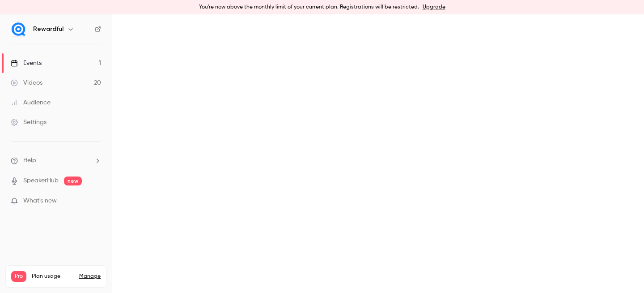 This screenshot has width=644, height=293. Describe the element at coordinates (26, 63) in the screenshot. I see `div: Events` at that location.